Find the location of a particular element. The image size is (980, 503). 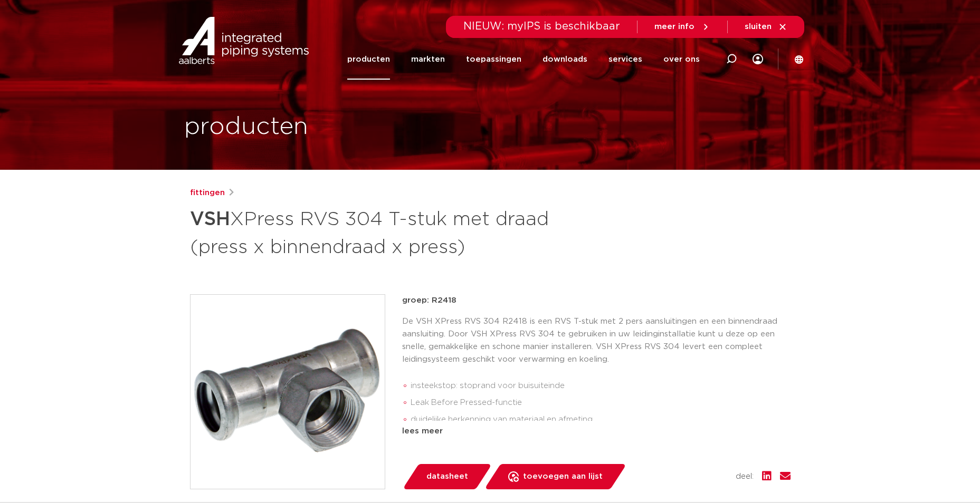

span: deel: is located at coordinates (744, 476).